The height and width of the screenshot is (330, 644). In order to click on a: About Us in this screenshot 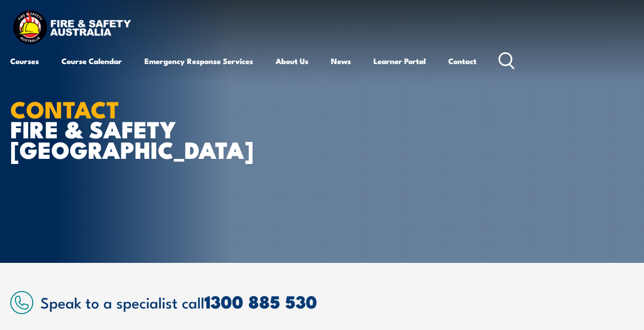, I will do `click(292, 61)`.